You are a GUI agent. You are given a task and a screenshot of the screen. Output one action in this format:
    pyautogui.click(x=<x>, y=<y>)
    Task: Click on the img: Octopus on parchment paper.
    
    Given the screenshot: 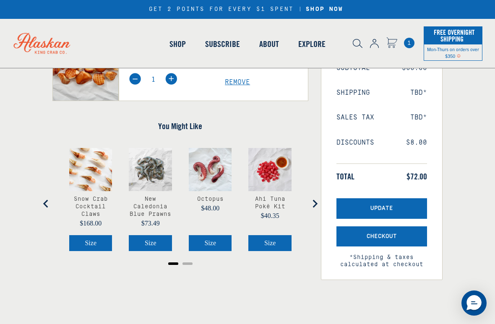 What is the action you would take?
    pyautogui.click(x=210, y=170)
    